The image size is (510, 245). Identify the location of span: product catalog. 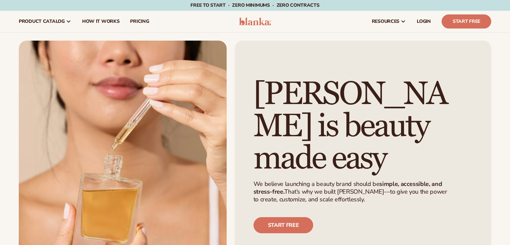
(42, 21).